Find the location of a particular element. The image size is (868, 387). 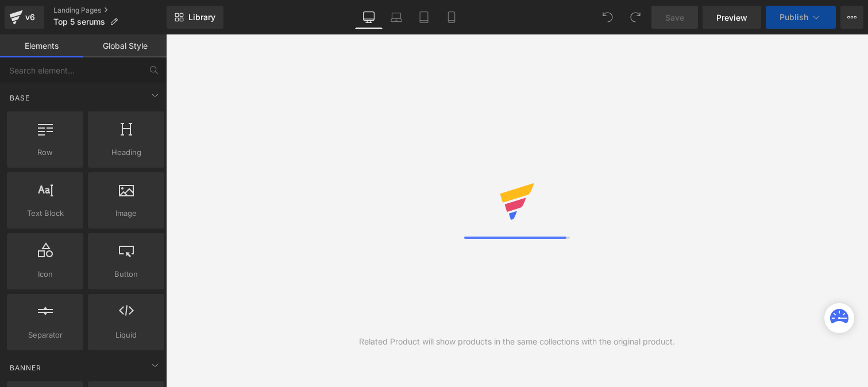

a: Mobile is located at coordinates (452, 18).